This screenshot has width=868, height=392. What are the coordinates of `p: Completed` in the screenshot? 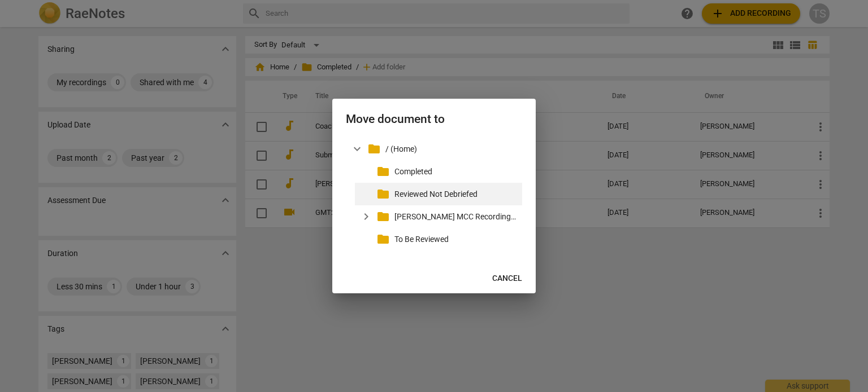 It's located at (456, 172).